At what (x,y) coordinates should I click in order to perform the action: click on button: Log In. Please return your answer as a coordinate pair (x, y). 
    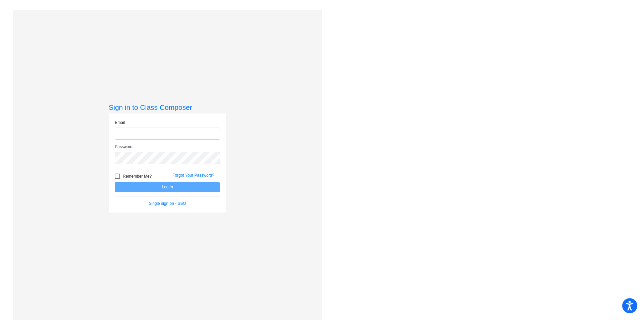
    Looking at the image, I should click on (167, 187).